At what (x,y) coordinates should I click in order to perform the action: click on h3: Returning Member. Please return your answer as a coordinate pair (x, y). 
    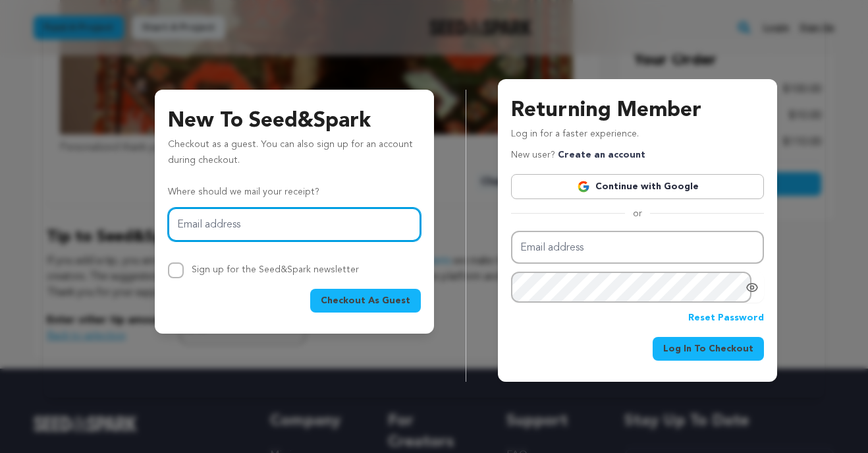
    Looking at the image, I should click on (637, 111).